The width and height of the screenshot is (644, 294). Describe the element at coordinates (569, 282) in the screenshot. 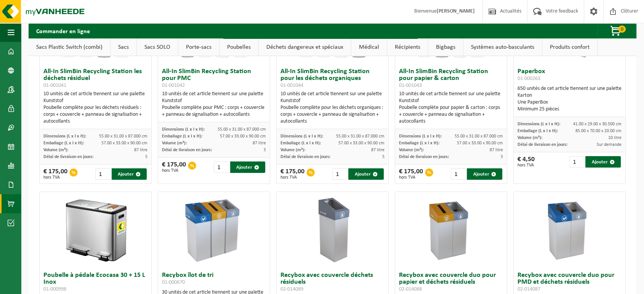

I see `h3: Recybox avec couvercle duo pour PMD et déchets résiduels` at that location.